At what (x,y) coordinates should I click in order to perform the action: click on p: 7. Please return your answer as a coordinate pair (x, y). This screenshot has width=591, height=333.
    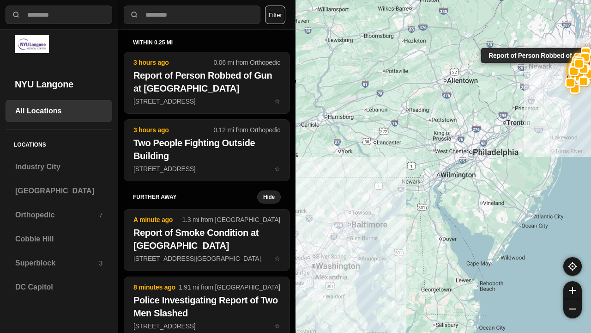
    Looking at the image, I should click on (101, 215).